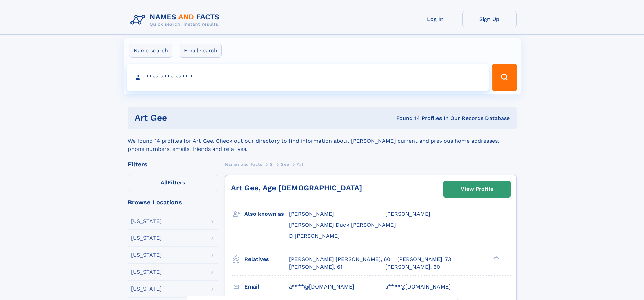 This screenshot has width=644, height=300. I want to click on label: Name search, so click(151, 50).